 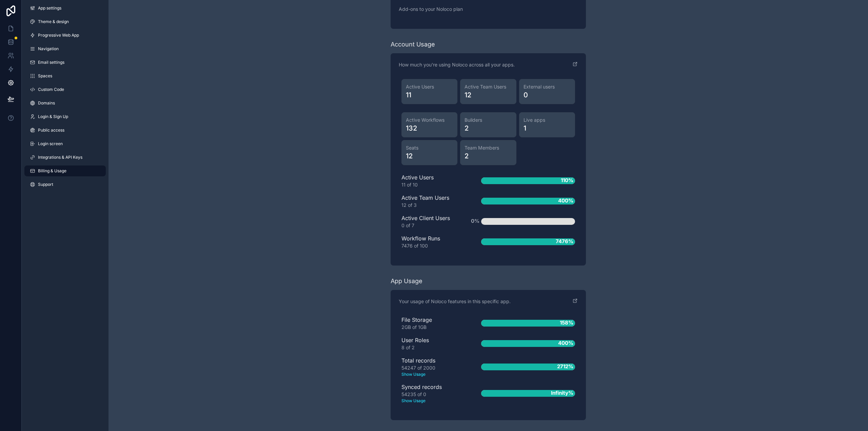 I want to click on span: Navigation, so click(x=48, y=49).